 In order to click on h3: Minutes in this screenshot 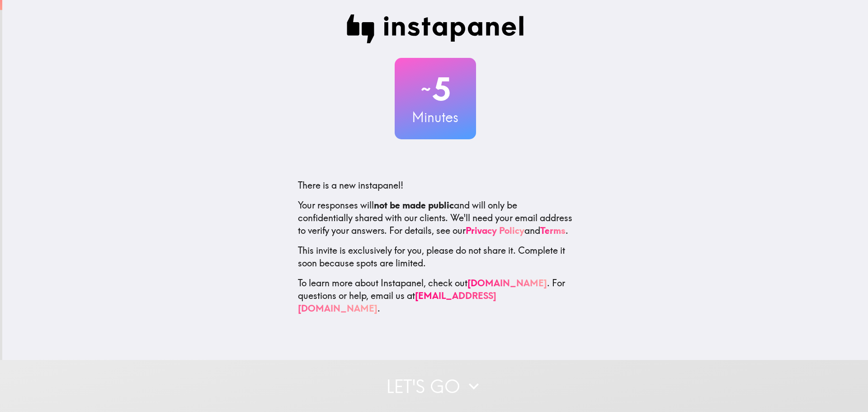, I will do `click(436, 117)`.